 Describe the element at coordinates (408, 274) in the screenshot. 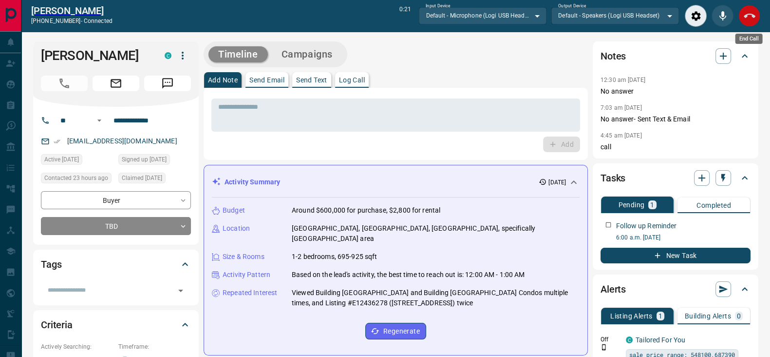

I see `p: Based on the lead's activity, the best time to reach out is: 12:00 AM - 1:00 AM` at that location.